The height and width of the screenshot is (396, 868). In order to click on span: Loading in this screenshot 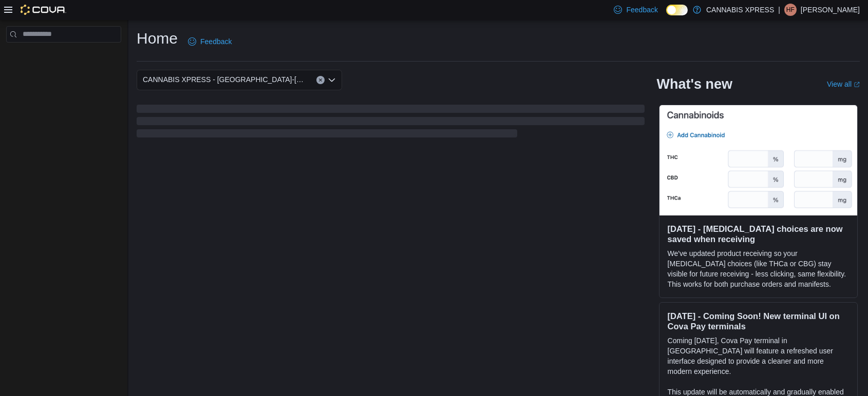, I will do `click(390, 123)`.